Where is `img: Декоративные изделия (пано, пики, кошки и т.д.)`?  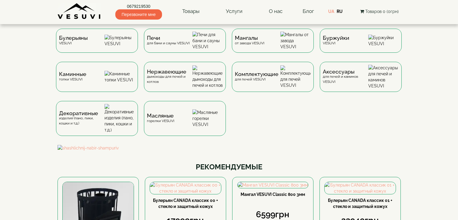 img: Декоративные изделия (пано, пики, кошки и т.д.) is located at coordinates (120, 118).